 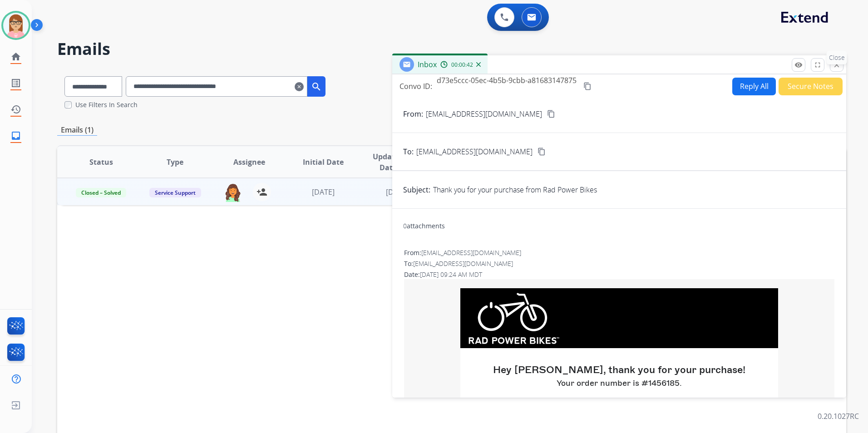 I want to click on p: Emails (1), so click(x=77, y=130).